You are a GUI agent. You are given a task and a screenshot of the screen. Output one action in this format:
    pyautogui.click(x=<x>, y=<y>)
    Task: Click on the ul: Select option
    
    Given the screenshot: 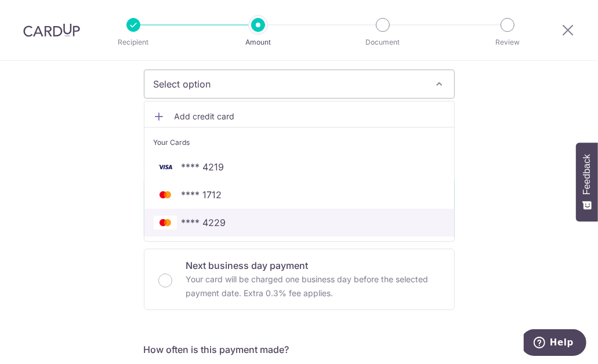 What is the action you would take?
    pyautogui.click(x=299, y=171)
    